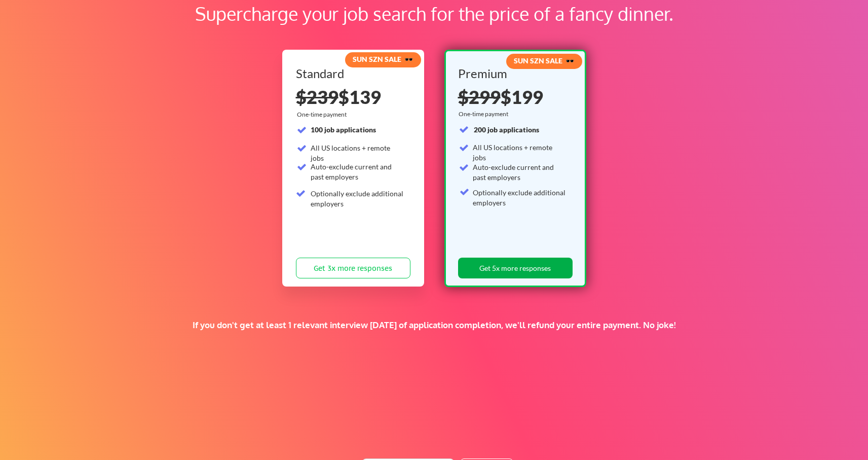  What do you see at coordinates (317, 97) in the screenshot?
I see `s: $239` at bounding box center [317, 97].